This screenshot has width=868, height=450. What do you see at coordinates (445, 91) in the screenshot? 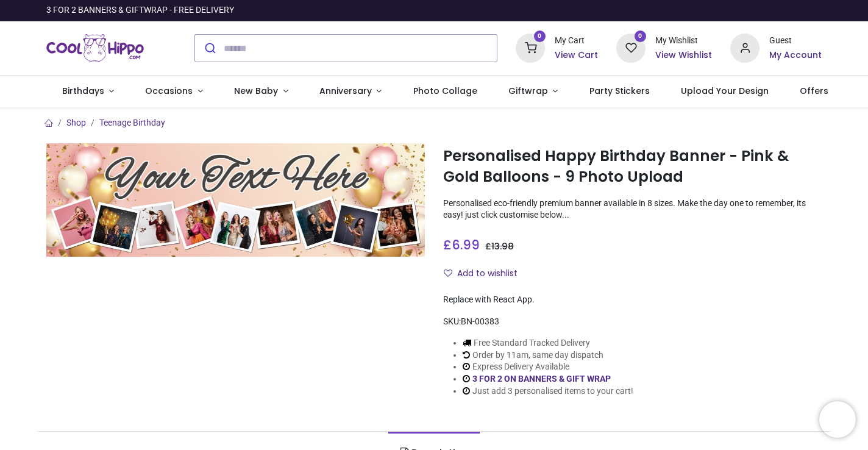
I see `span: Photo Collage` at bounding box center [445, 91].